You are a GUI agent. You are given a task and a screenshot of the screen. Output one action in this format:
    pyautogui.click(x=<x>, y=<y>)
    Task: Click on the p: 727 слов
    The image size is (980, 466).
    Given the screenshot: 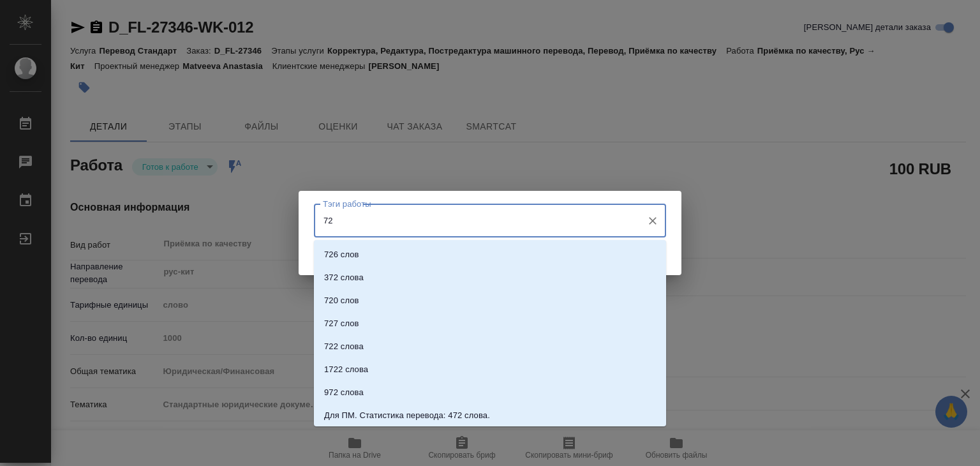 What is the action you would take?
    pyautogui.click(x=341, y=324)
    